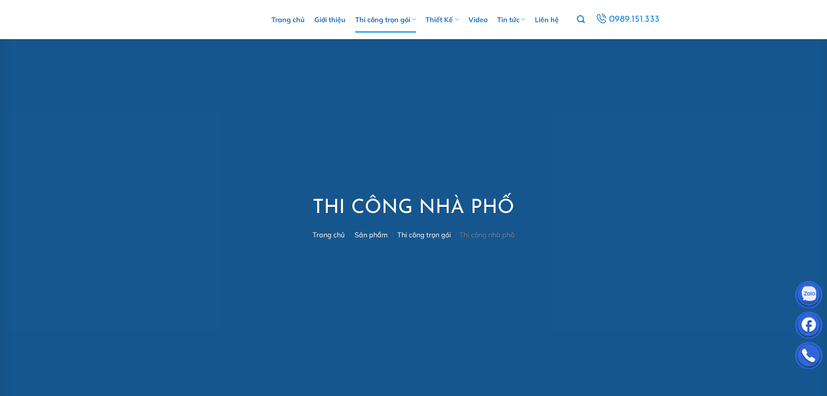 The height and width of the screenshot is (396, 827). What do you see at coordinates (203, 20) in the screenshot?
I see `img: M.A.S HOME – Tổng Thầu Thiết Kế Và Xây Nhà Trọn Gói` at bounding box center [203, 20].